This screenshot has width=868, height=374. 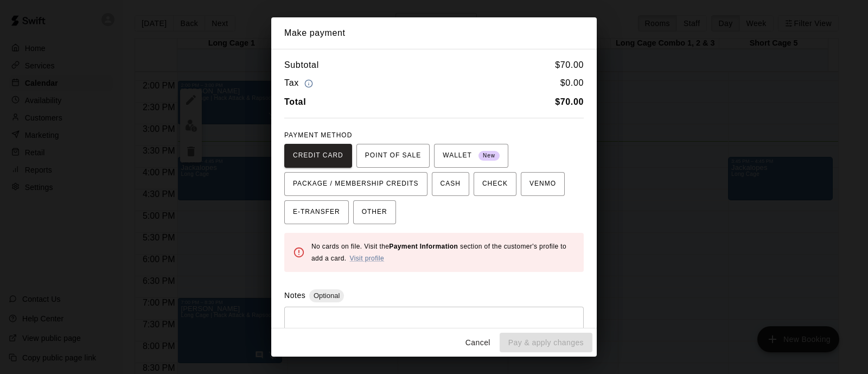 I want to click on button: VENMO, so click(x=542, y=184).